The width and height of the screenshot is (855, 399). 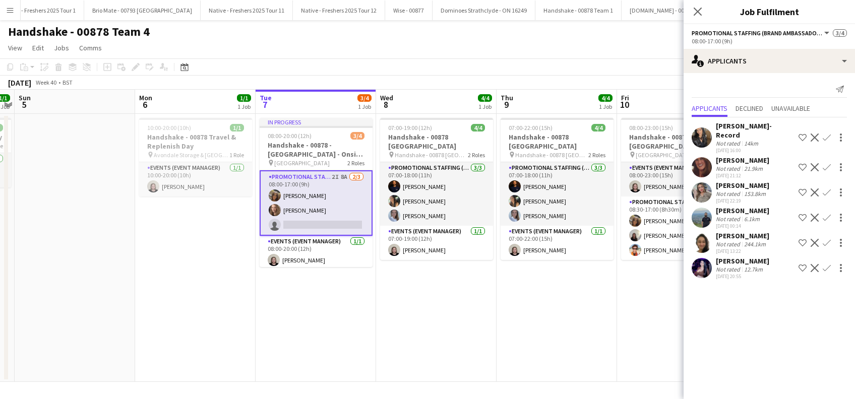 I want to click on div: Applicants, so click(x=769, y=61).